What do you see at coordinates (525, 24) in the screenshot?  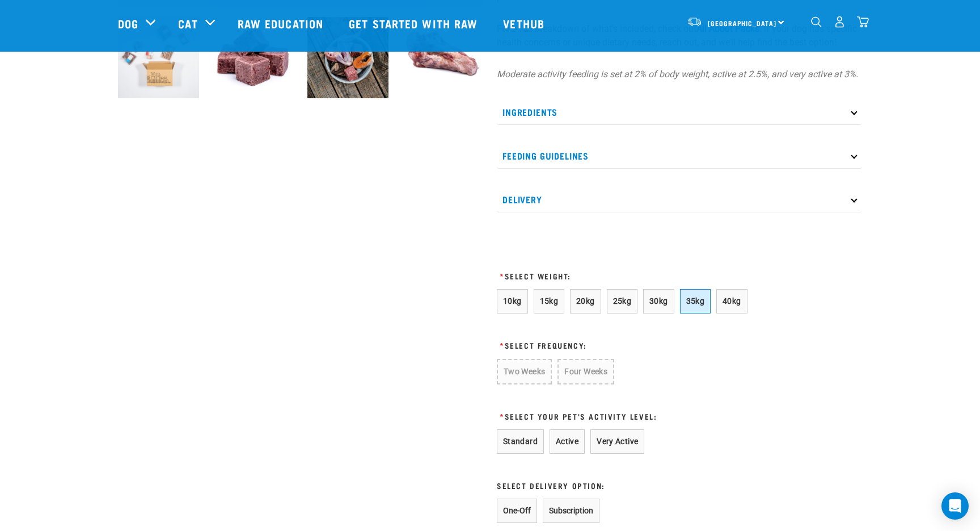 I see `a: Vethub` at bounding box center [525, 24].